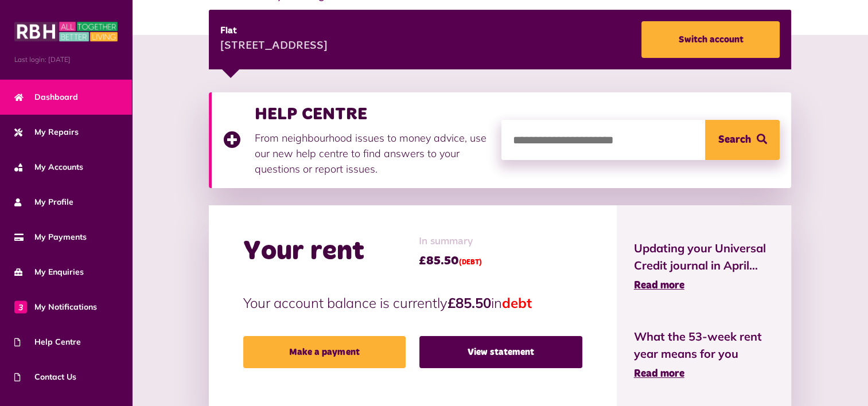 This screenshot has height=406, width=868. I want to click on span: My Payments, so click(50, 237).